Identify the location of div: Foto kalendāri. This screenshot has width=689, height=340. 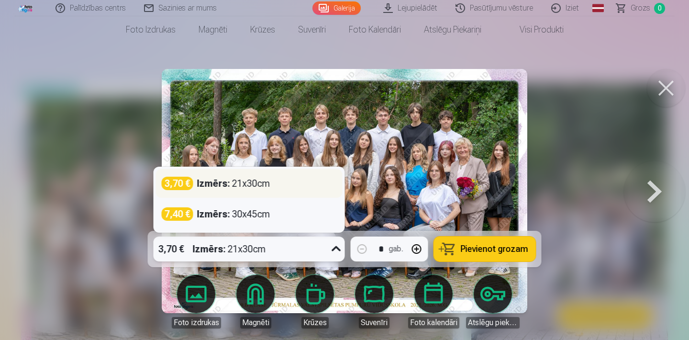
(434, 323).